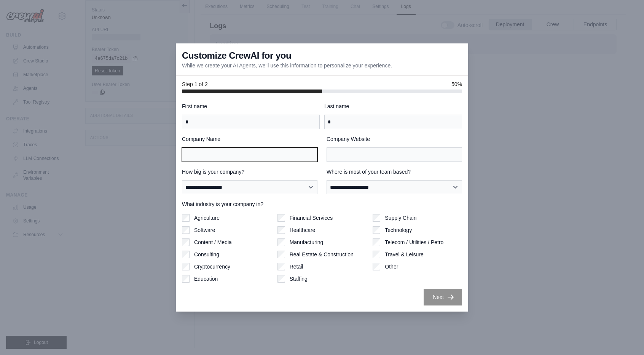 This screenshot has width=644, height=355. Describe the element at coordinates (249, 172) in the screenshot. I see `label: How big is your company?` at that location.